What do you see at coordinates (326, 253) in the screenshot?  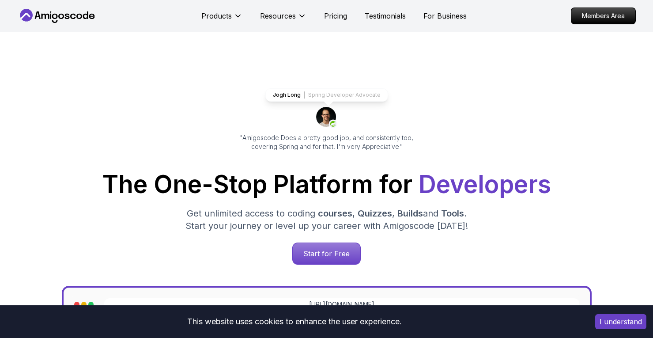 I see `a: Start for Free` at bounding box center [326, 253].